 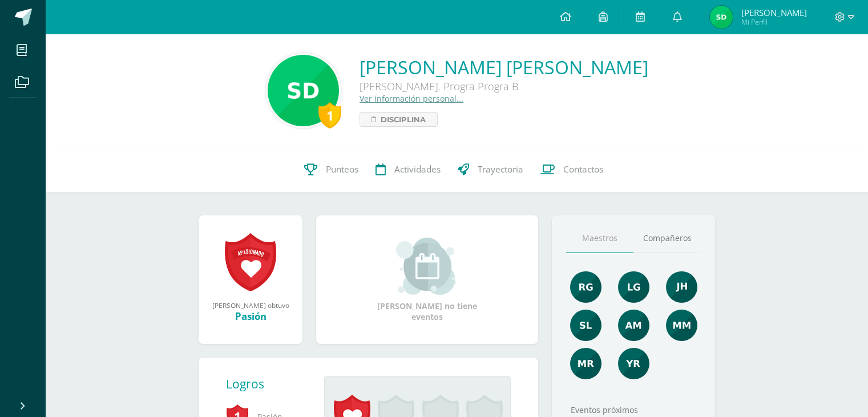 What do you see at coordinates (403, 119) in the screenshot?
I see `span: Disciplina` at bounding box center [403, 119].